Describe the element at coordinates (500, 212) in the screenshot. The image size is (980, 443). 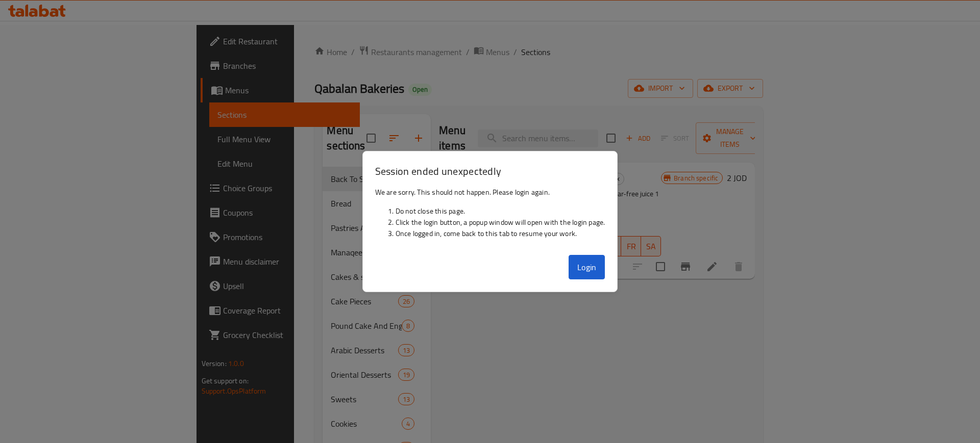
I see `li: Do not close this page.` at that location.